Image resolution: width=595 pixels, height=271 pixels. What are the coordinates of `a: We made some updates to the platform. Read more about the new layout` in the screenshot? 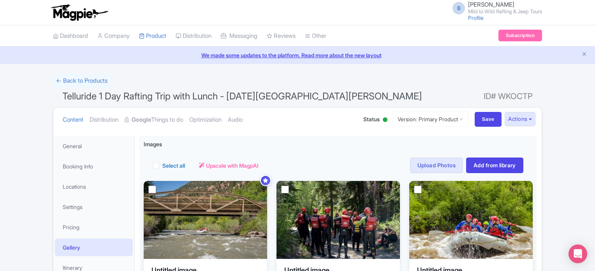 It's located at (298, 55).